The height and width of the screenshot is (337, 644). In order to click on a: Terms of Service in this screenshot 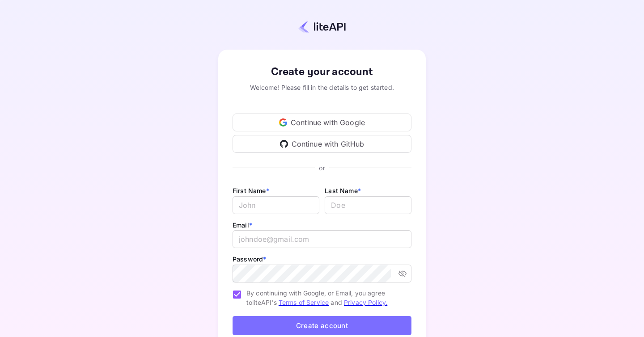, I will do `click(304, 302)`.